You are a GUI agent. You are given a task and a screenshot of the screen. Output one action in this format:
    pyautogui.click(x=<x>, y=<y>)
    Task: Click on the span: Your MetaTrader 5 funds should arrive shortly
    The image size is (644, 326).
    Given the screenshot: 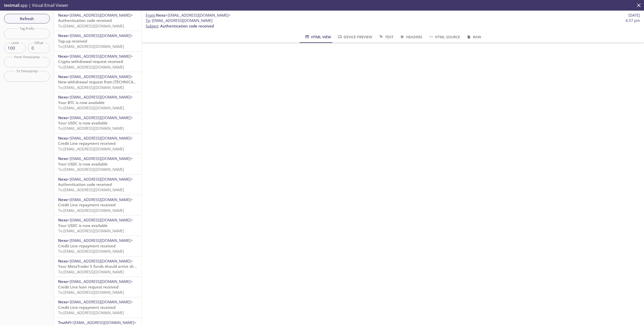 What is the action you would take?
    pyautogui.click(x=100, y=266)
    